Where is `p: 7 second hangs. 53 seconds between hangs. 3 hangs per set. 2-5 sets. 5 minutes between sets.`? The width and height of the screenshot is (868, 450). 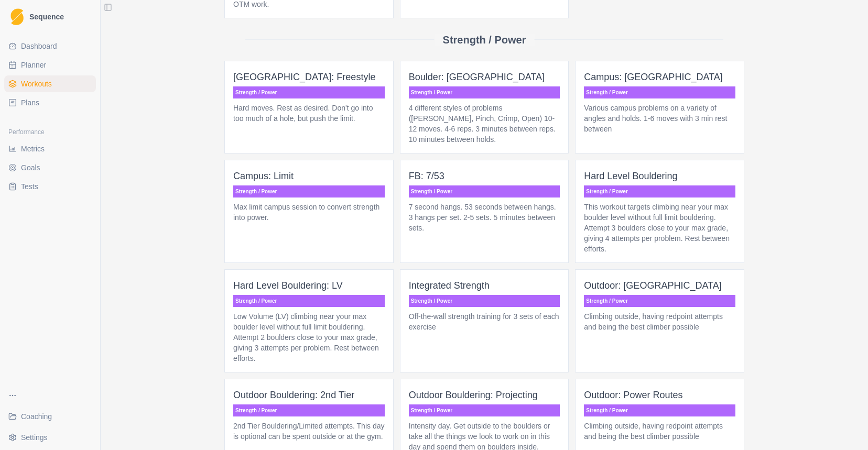
p: 7 second hangs. 53 seconds between hangs. 3 hangs per set. 2-5 sets. 5 minutes between sets. is located at coordinates (484, 217).